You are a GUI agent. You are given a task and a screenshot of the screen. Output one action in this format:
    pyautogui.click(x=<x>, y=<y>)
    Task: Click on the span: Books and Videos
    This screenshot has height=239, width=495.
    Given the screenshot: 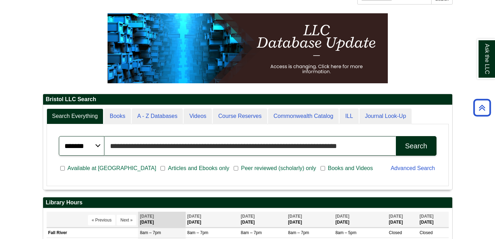 What is the action you would take?
    pyautogui.click(x=351, y=169)
    